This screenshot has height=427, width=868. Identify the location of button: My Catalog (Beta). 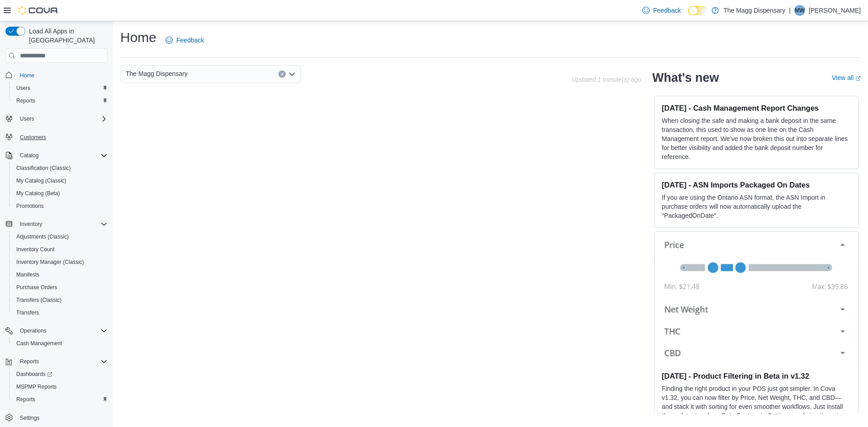
(60, 193).